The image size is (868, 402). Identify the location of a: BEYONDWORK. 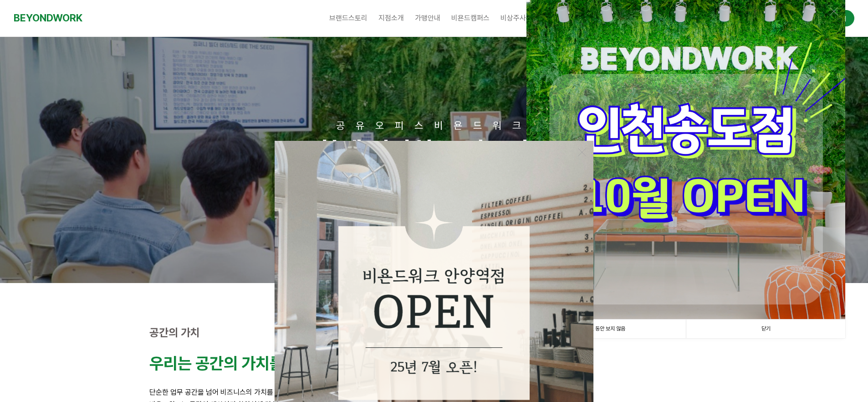
(48, 18).